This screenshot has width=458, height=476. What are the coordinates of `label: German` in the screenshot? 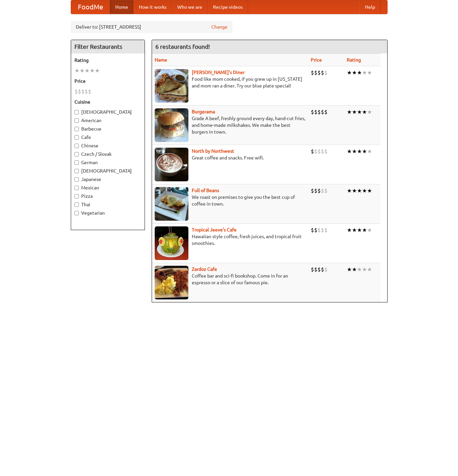 It's located at (108, 162).